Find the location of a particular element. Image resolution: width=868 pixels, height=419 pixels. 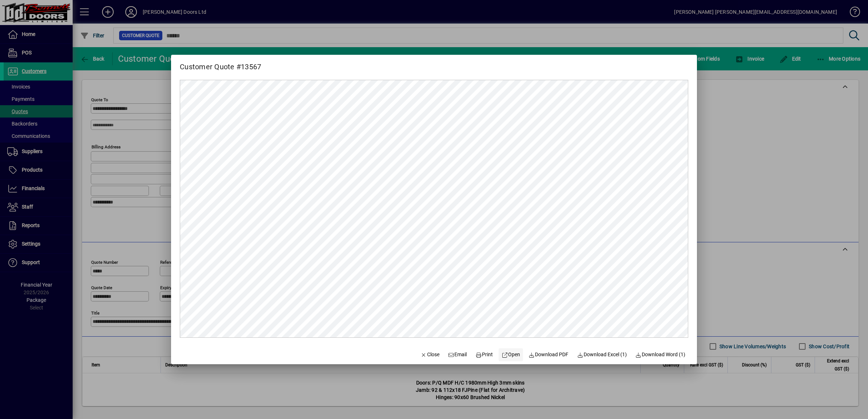

button: Print is located at coordinates (484, 355).